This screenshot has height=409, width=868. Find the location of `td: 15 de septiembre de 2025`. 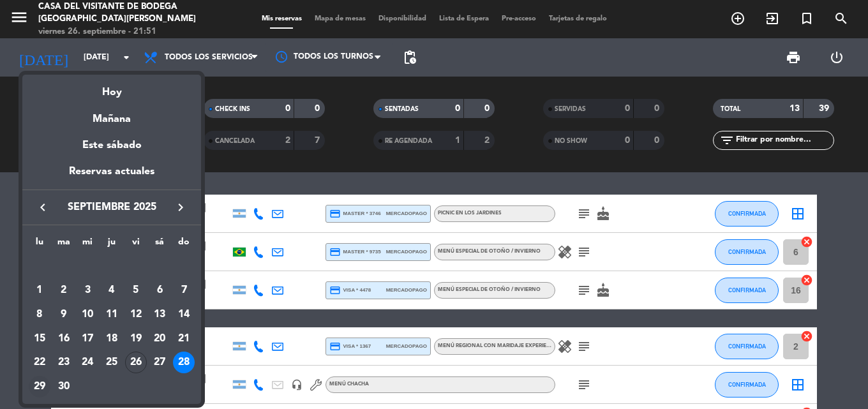

td: 15 de septiembre de 2025 is located at coordinates (40, 339).